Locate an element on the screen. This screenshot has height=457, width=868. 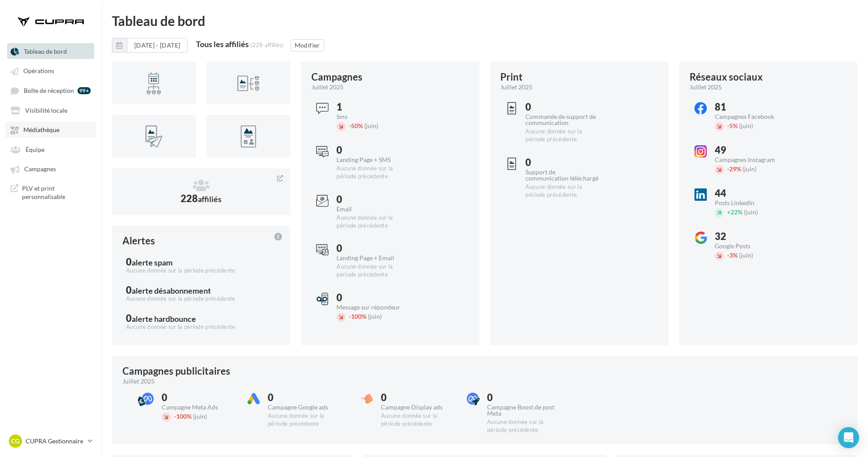
div: Open Intercom Messenger is located at coordinates (849, 438).